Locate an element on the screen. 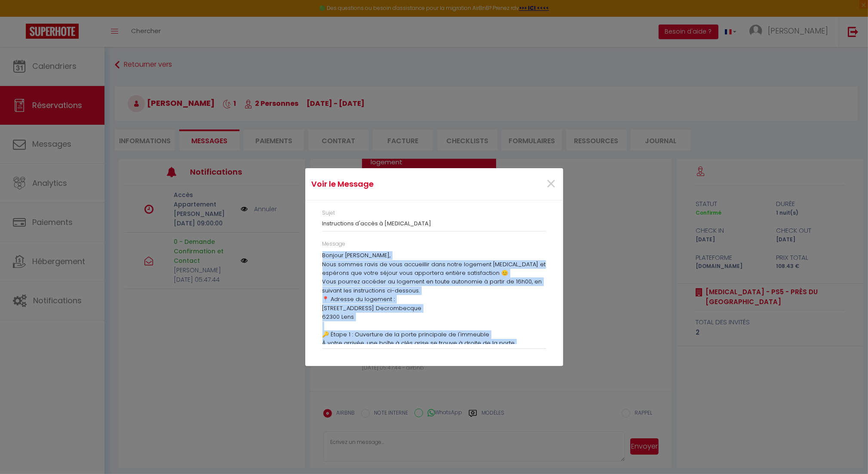  label: Sujet is located at coordinates (328, 213).